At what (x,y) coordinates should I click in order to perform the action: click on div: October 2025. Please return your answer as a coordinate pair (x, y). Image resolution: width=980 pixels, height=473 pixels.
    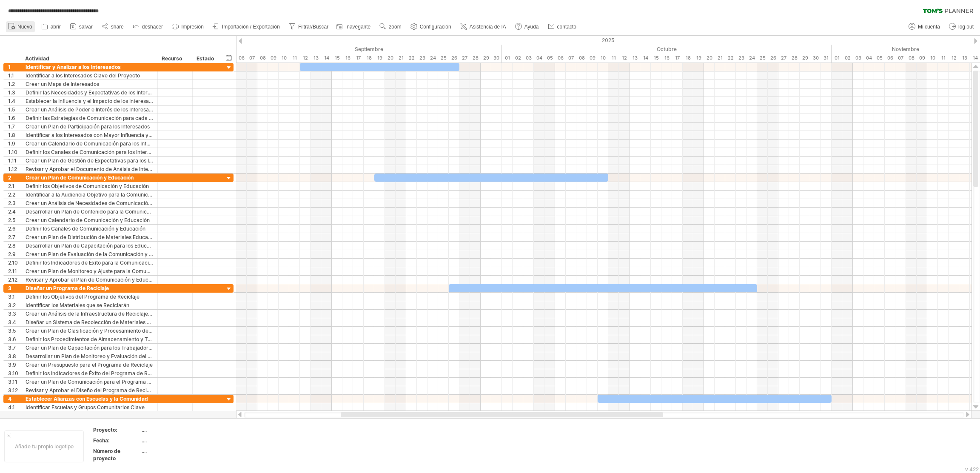
    Looking at the image, I should click on (666, 49).